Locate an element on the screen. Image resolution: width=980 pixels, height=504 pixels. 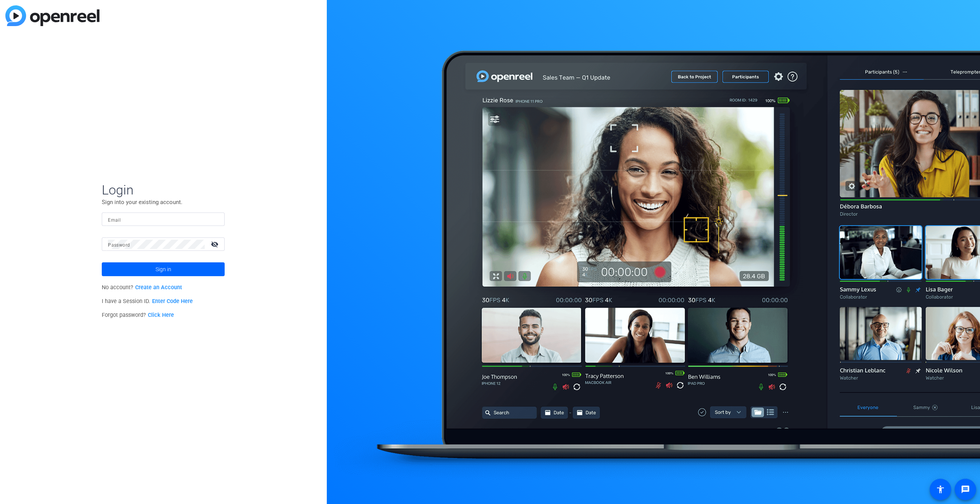
mat-label: Password is located at coordinates (119, 246).